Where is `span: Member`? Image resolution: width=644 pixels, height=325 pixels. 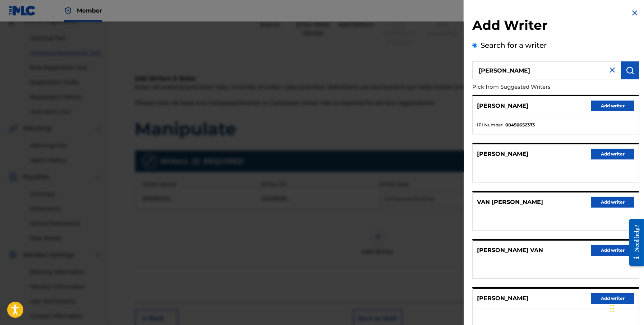
span: Member is located at coordinates (90, 10).